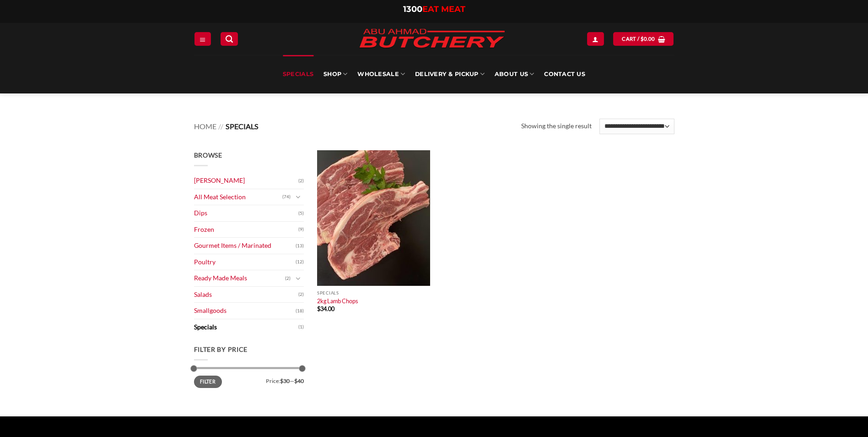 This screenshot has width=868, height=437. I want to click on span: $40, so click(299, 380).